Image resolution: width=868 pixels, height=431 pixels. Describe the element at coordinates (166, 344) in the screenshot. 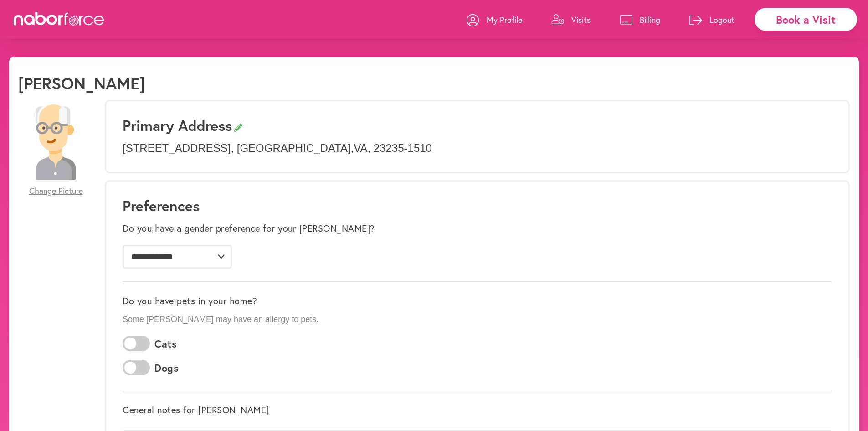

I see `label: Cats` at that location.